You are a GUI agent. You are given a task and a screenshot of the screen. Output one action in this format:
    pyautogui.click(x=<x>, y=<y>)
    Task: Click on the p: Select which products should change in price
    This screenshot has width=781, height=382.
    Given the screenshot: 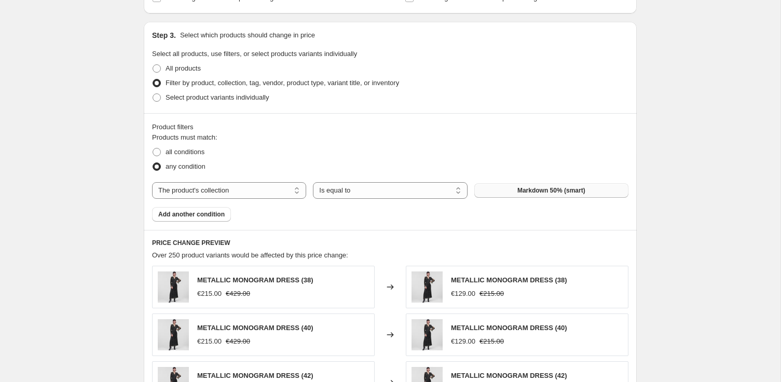 What is the action you would take?
    pyautogui.click(x=247, y=35)
    